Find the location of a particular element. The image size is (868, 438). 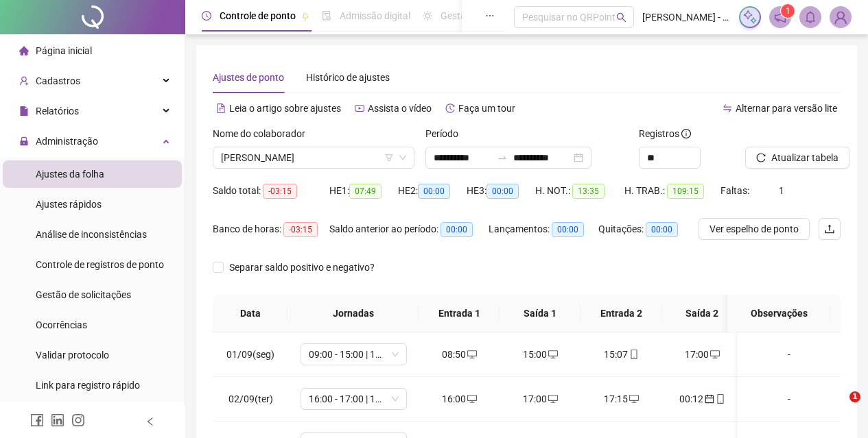

span: swap is located at coordinates (728, 108).